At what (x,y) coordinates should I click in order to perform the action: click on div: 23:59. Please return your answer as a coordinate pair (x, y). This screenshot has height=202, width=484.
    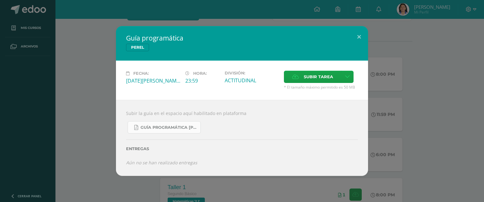
    Looking at the image, I should click on (202, 81).